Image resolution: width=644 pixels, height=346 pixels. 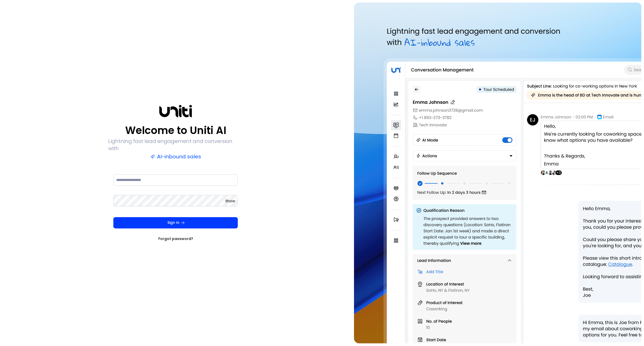 What do you see at coordinates (498, 173) in the screenshot?
I see `img: auth-hero.png` at bounding box center [498, 173].